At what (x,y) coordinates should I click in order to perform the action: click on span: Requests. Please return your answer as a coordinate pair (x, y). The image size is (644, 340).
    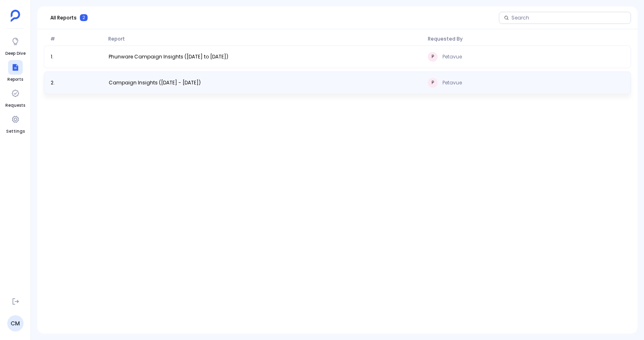
    Looking at the image, I should click on (15, 106).